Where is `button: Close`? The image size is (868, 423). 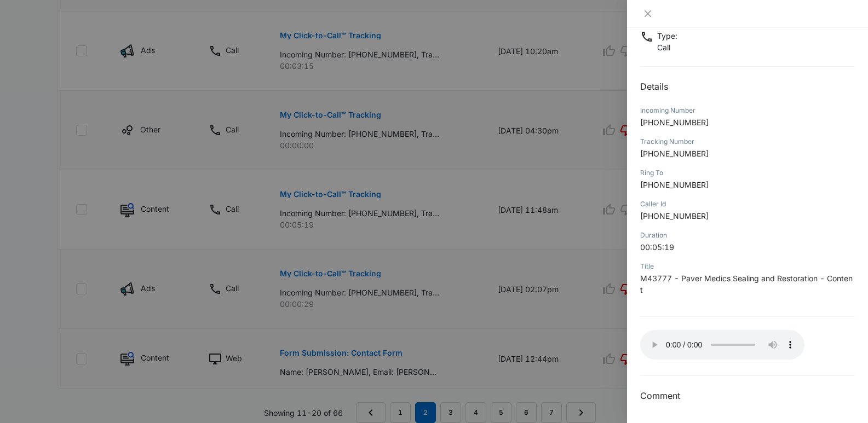
button: Close is located at coordinates (648, 13).